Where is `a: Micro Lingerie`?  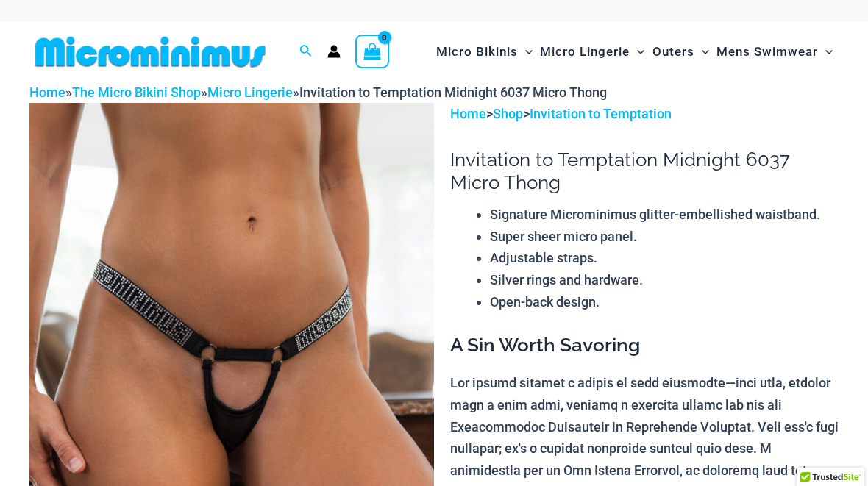 a: Micro Lingerie is located at coordinates (250, 92).